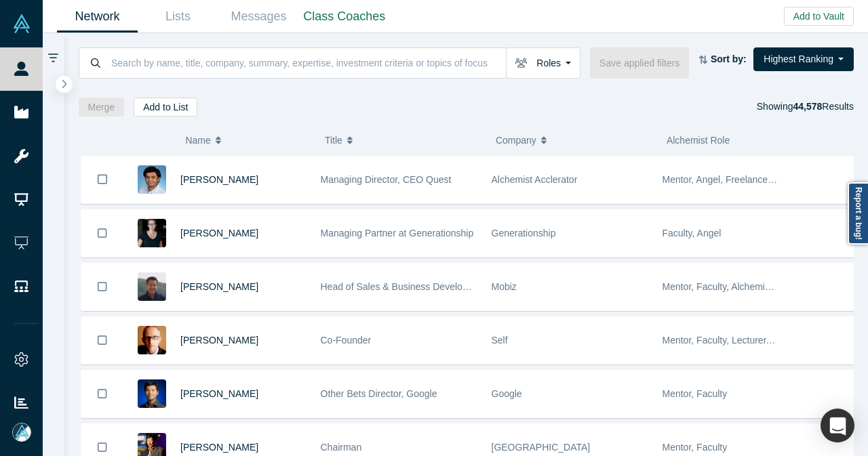  Describe the element at coordinates (177, 16) in the screenshot. I see `a: Lists` at that location.